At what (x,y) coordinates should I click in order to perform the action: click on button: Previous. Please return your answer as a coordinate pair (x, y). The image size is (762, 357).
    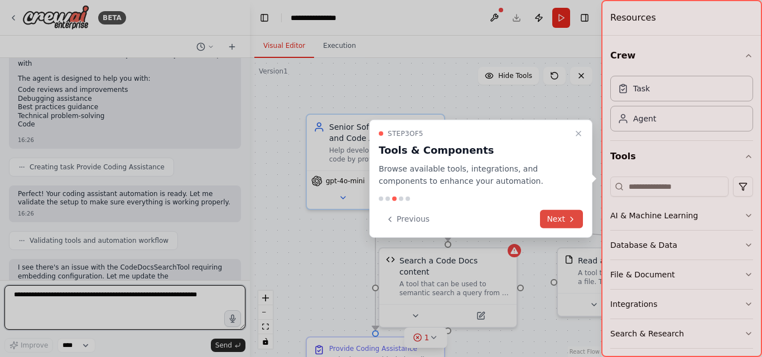
    Looking at the image, I should click on (407, 219).